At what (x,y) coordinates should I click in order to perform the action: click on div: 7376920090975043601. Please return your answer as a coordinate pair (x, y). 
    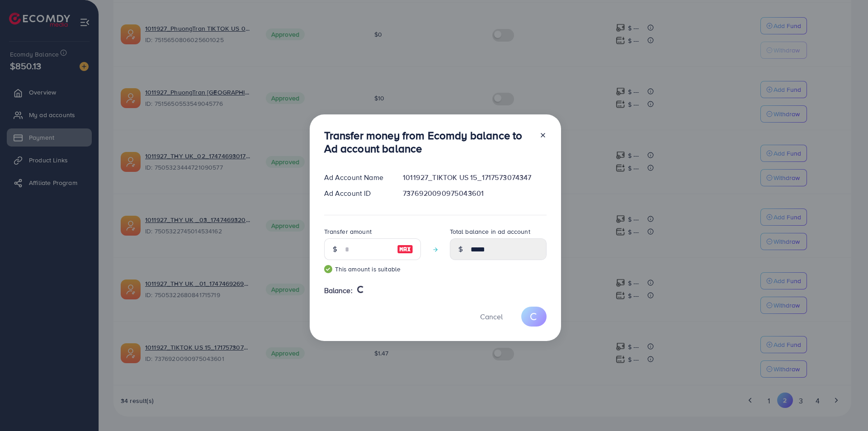
    Looking at the image, I should click on (474, 193).